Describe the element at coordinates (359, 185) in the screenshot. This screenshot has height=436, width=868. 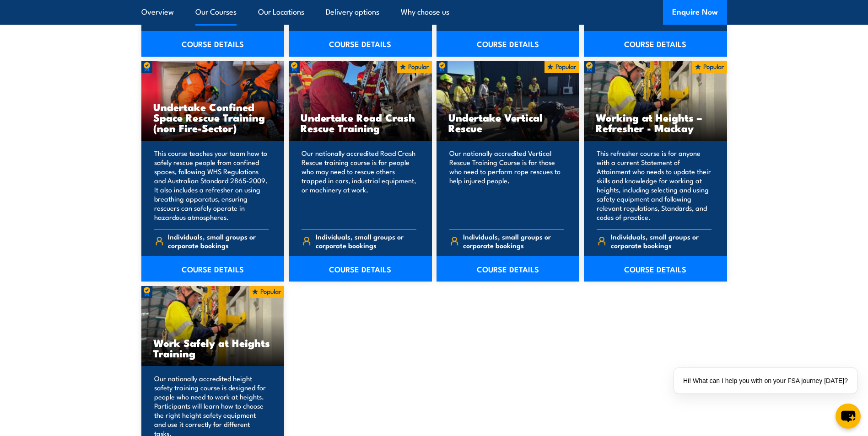
I see `p: Our nationally accredited Road Crash Rescue training course is for people who may need to rescue ...` at that location.